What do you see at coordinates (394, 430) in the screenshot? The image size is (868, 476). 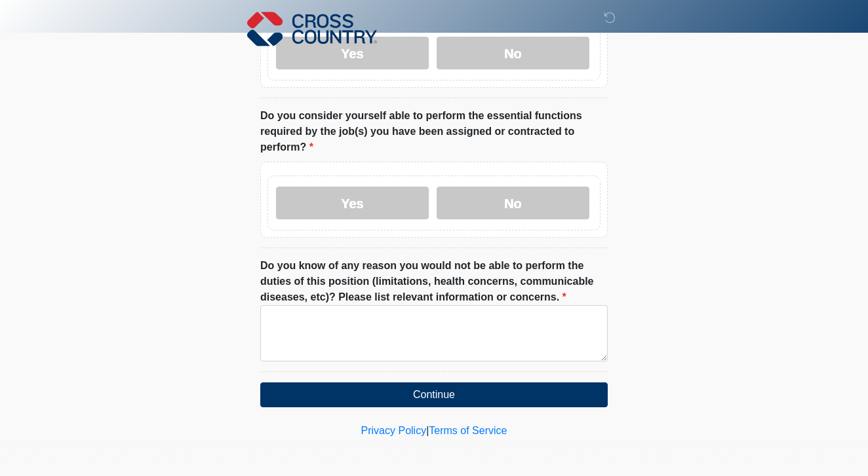 I see `a: Privacy Policy` at bounding box center [394, 430].